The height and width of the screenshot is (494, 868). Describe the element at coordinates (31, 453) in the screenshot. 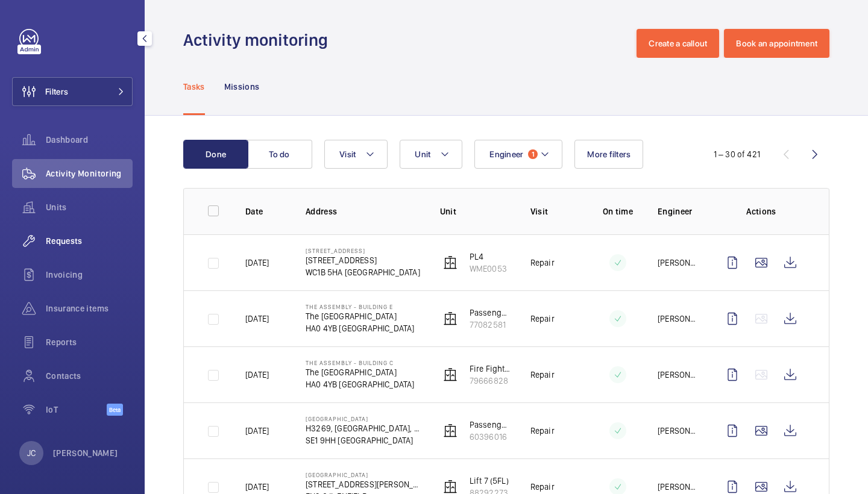

I see `p: JC` at that location.